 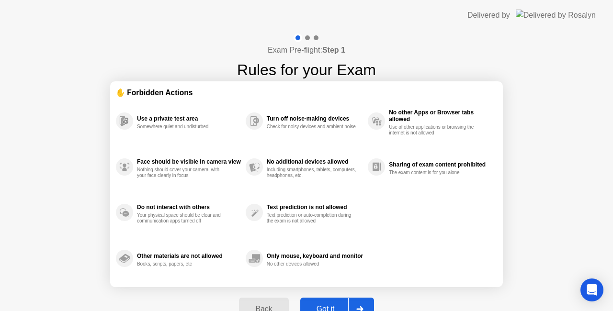 I want to click on div: Delivered by, so click(x=489, y=15).